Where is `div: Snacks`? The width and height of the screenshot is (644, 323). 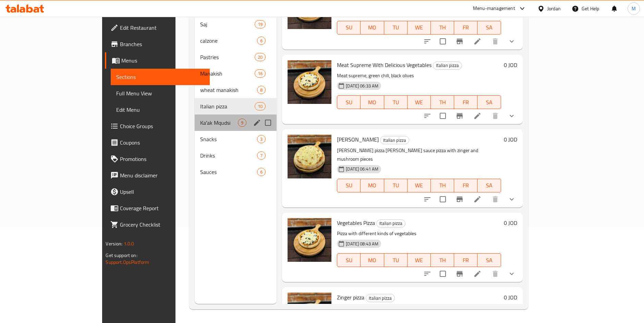
div: Snacks is located at coordinates (228, 139).